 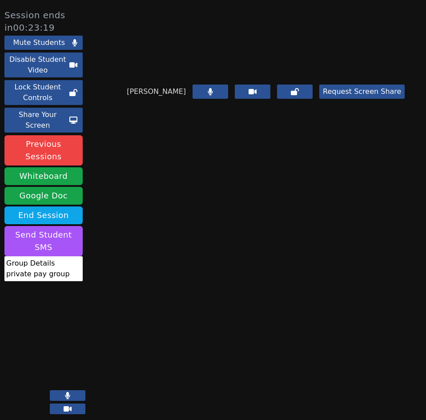 What do you see at coordinates (39, 43) in the screenshot?
I see `div: Mute Students` at bounding box center [39, 43].